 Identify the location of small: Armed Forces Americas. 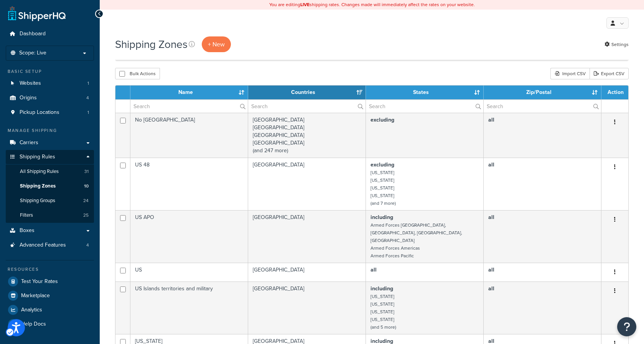
(395, 248).